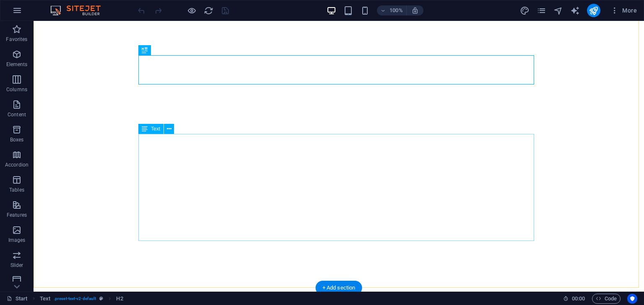 This screenshot has height=305, width=644. Describe the element at coordinates (17, 89) in the screenshot. I see `p: Columns` at that location.